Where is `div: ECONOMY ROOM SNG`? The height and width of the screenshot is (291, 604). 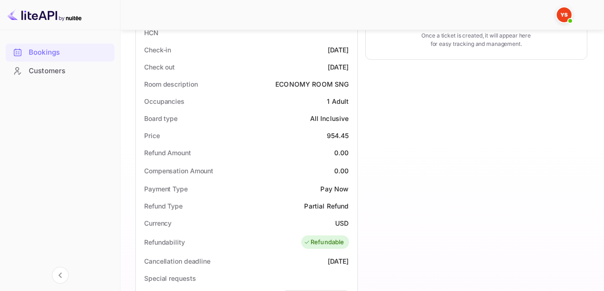
div: ECONOMY ROOM SNG is located at coordinates (312, 84).